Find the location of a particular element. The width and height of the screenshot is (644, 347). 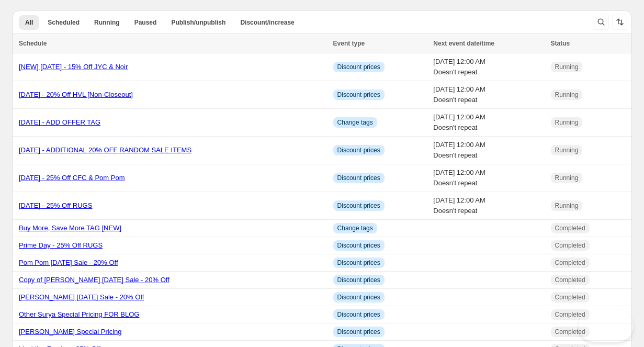

span: All is located at coordinates (29, 22).